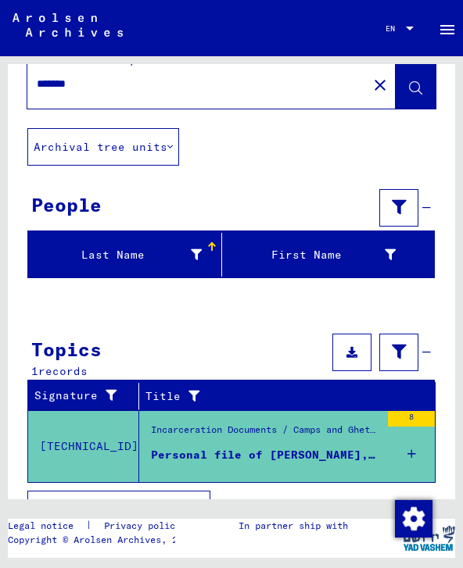 The width and height of the screenshot is (463, 568). Describe the element at coordinates (411, 419) in the screenshot. I see `div: 8` at that location.